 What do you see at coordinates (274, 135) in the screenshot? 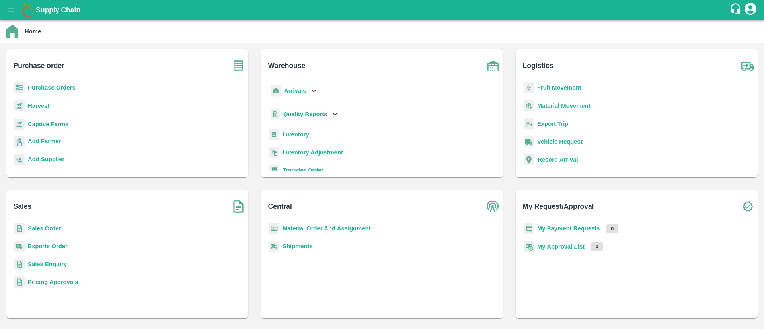
I see `img: whInventory` at bounding box center [274, 135].